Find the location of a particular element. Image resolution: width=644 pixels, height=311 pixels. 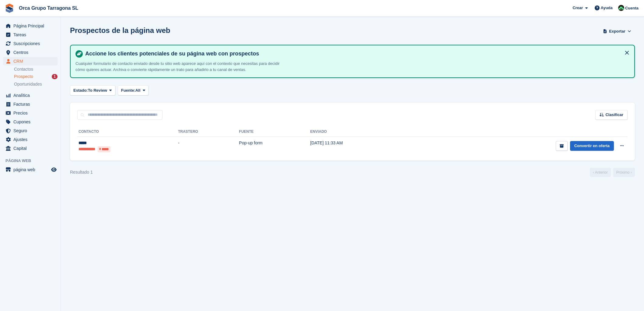

span: Cuenta is located at coordinates (632, 8).